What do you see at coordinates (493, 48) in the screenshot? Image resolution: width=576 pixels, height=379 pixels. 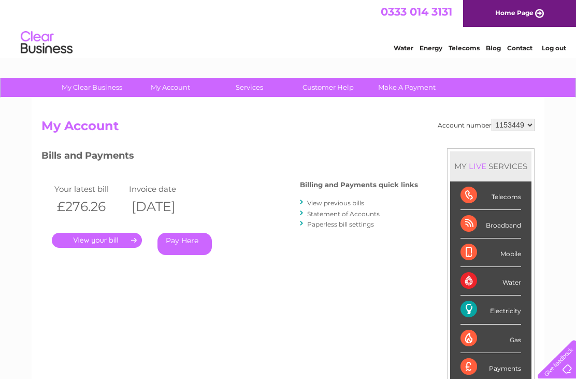 I see `a: Blog` at bounding box center [493, 48].